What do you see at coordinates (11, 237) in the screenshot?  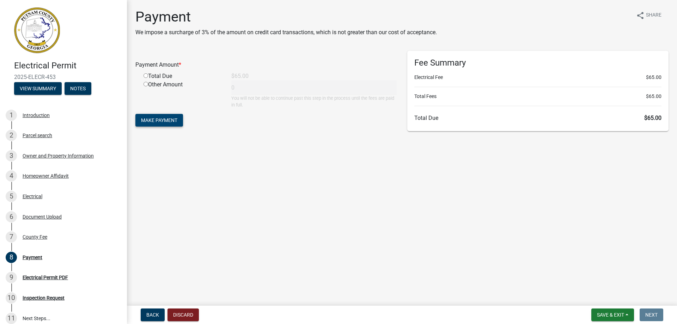 I see `div: 7` at bounding box center [11, 237].